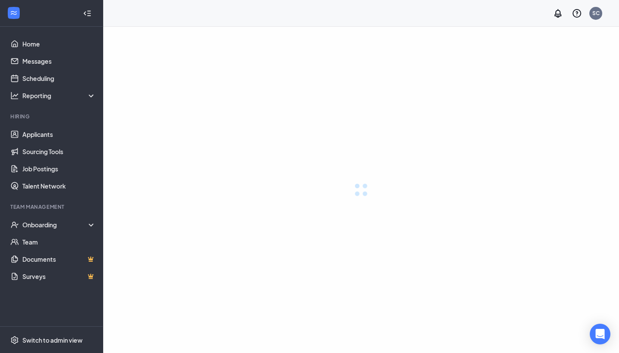 The width and height of the screenshot is (619, 353). What do you see at coordinates (59, 169) in the screenshot?
I see `a: Job Postings` at bounding box center [59, 169].